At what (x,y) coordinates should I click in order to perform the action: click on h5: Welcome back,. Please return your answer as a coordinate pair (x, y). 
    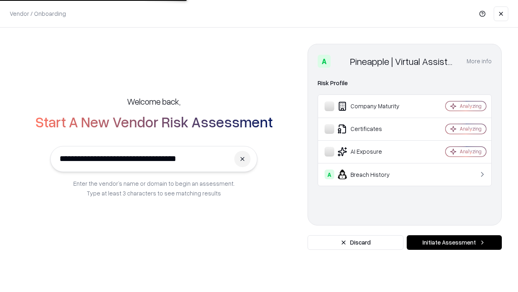
    Looking at the image, I should click on (154, 101).